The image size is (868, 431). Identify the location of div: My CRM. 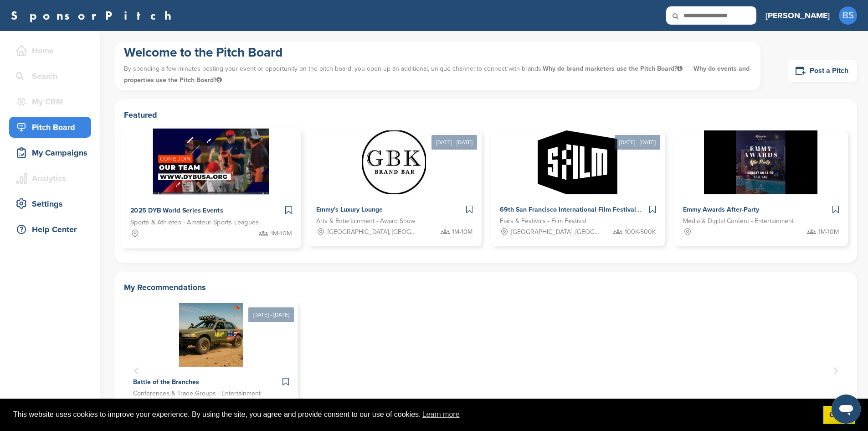
(53, 102).